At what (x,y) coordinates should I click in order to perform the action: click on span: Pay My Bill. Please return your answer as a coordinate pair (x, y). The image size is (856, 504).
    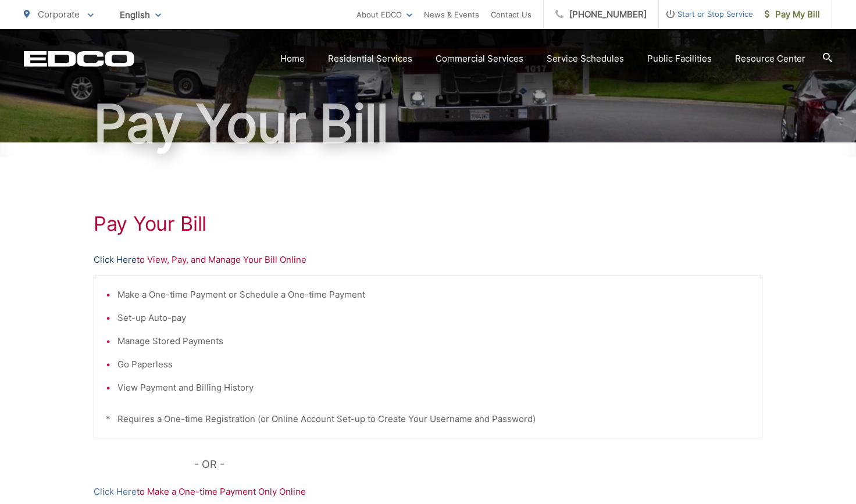
    Looking at the image, I should click on (792, 15).